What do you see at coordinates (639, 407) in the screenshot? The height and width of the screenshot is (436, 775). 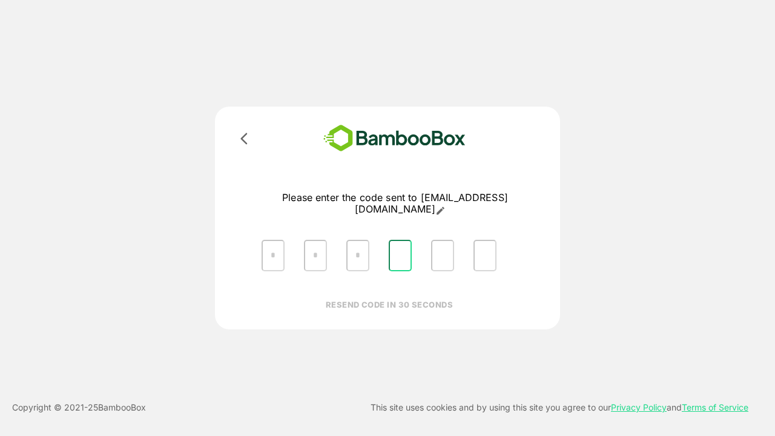 I see `a: Privacy Policy` at bounding box center [639, 407].